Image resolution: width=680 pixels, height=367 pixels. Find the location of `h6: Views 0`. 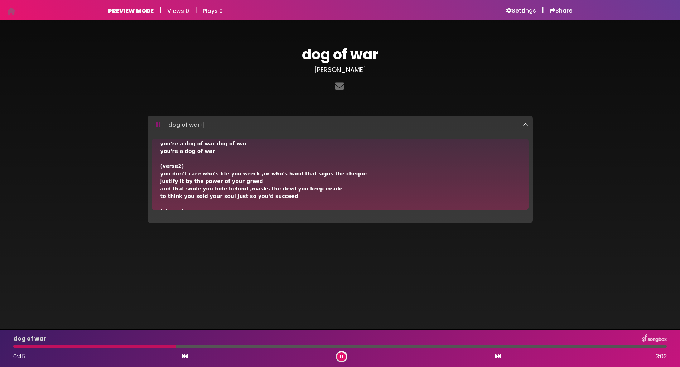

h6: Views 0 is located at coordinates (178, 11).